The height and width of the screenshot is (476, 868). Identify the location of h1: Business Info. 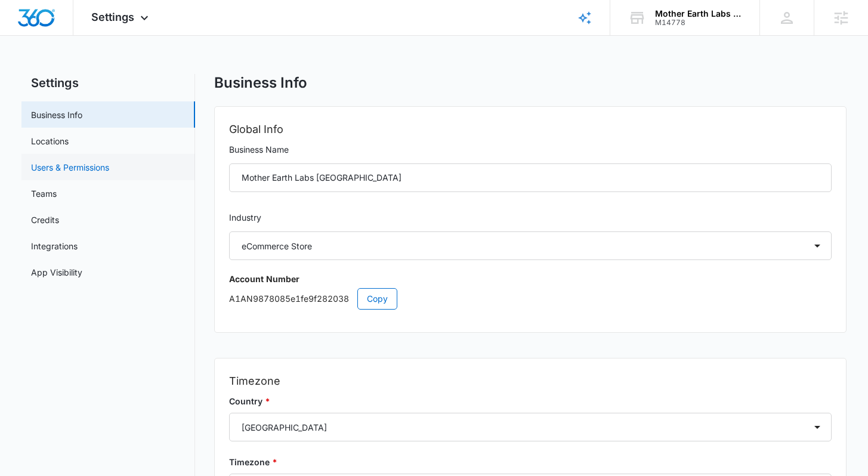
(261, 83).